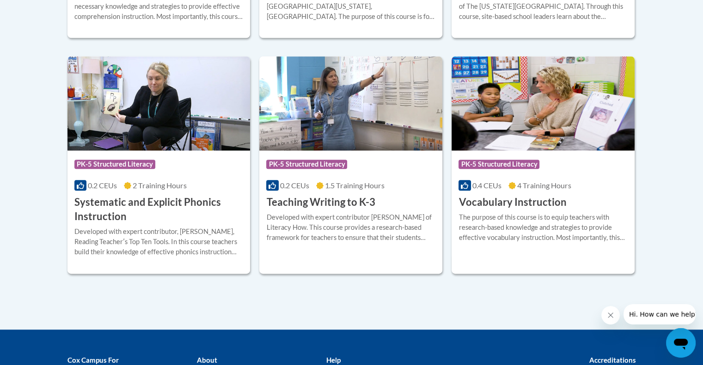 This screenshot has height=365, width=703. What do you see at coordinates (543, 165) in the screenshot?
I see `a: Course LogoPK-5 Structured Literacy0.4 CEUs4 Training Hours Vocabulary InstructionThe purpose of ...` at bounding box center [543, 165].